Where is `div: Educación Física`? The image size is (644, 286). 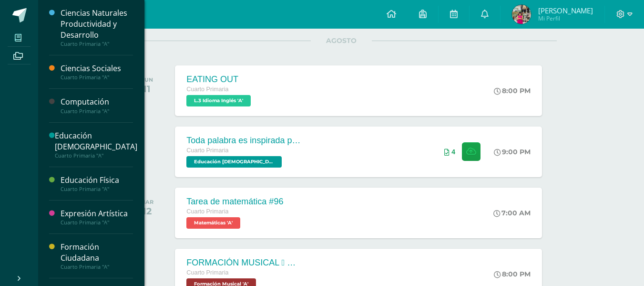 div: Educación Física is located at coordinates (96, 180).